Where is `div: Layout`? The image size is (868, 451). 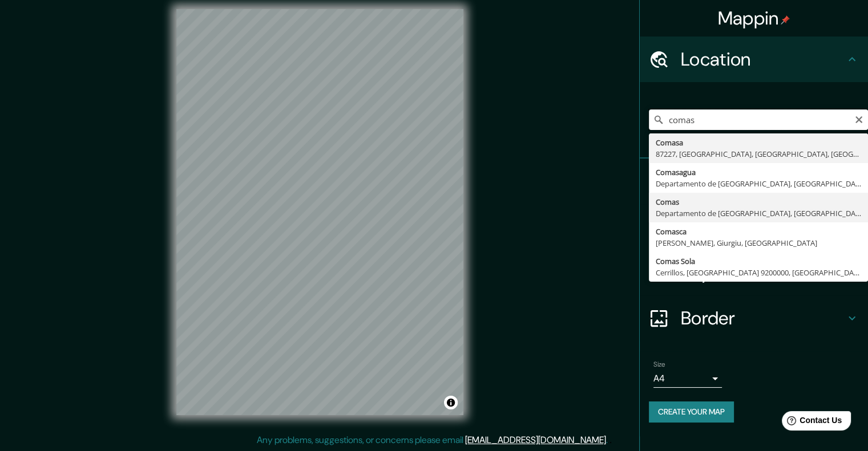 div: Layout is located at coordinates (754, 273).